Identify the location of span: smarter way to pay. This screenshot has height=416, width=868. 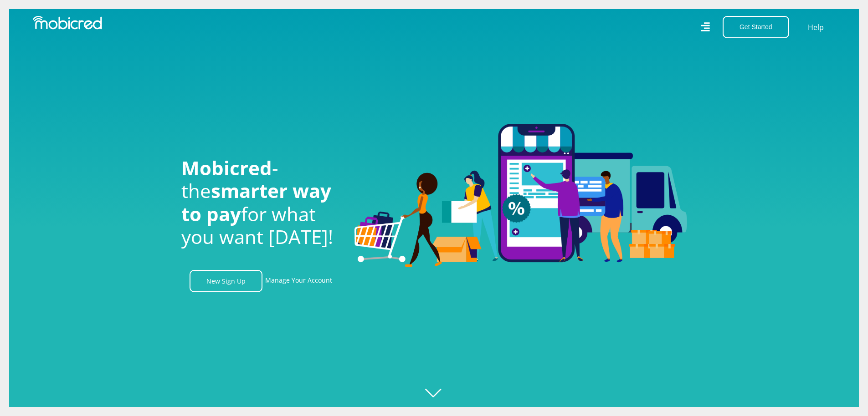
(256, 202).